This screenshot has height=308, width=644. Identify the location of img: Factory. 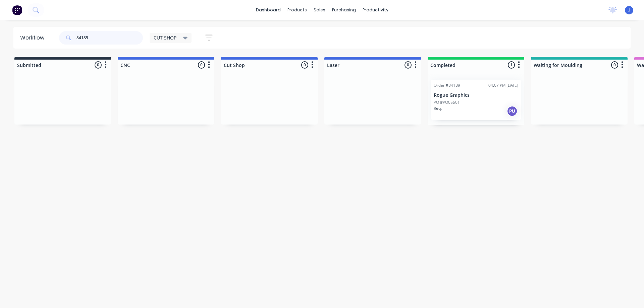
(17, 10).